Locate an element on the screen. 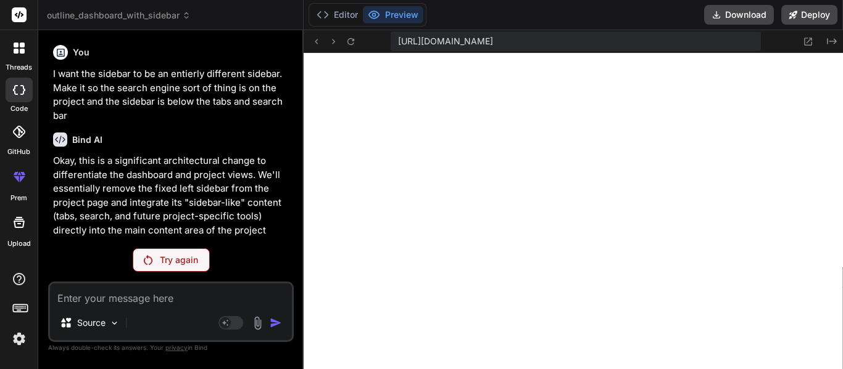  img: attachment is located at coordinates (257, 323).